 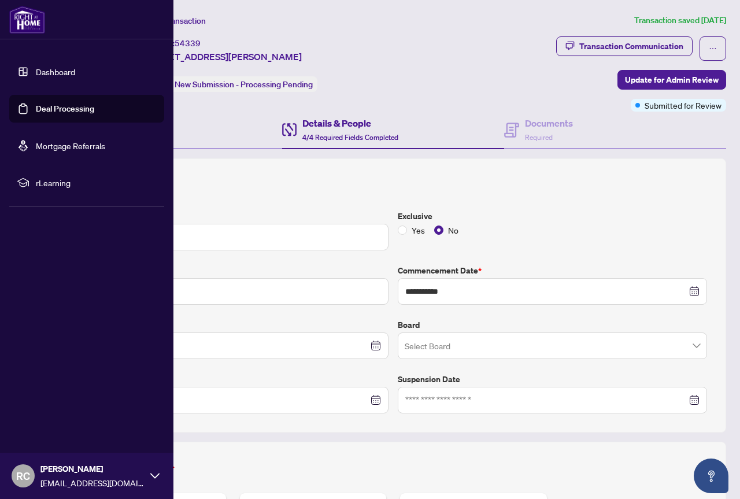 I want to click on span: rLearning, so click(x=96, y=183).